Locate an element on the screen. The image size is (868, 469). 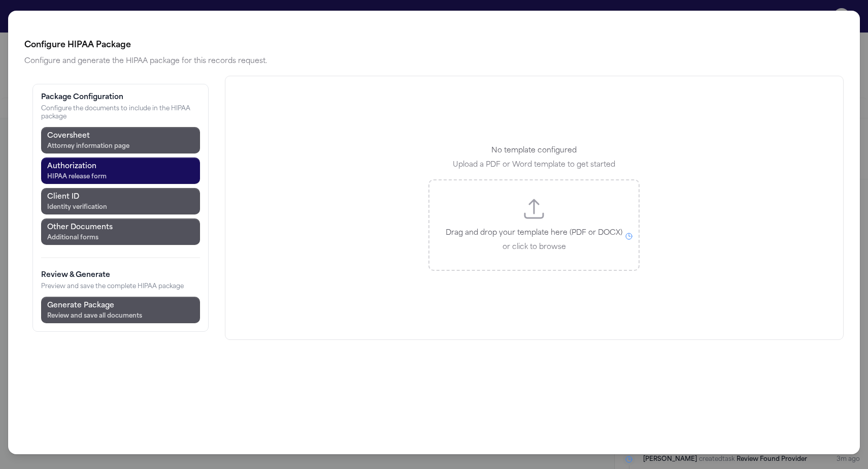
p: Preview and save the complete HIPAA package is located at coordinates (120, 286).